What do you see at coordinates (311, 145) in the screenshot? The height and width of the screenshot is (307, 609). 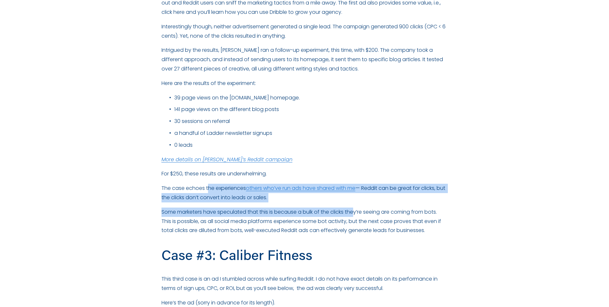 I see `p: 0 leads` at bounding box center [311, 145].